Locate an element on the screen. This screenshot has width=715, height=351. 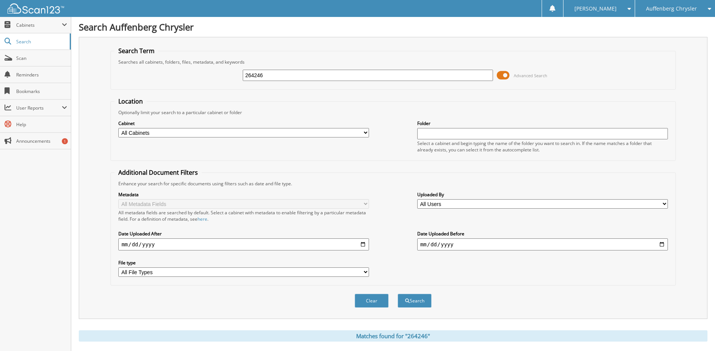
span: User Reports is located at coordinates (39, 108).